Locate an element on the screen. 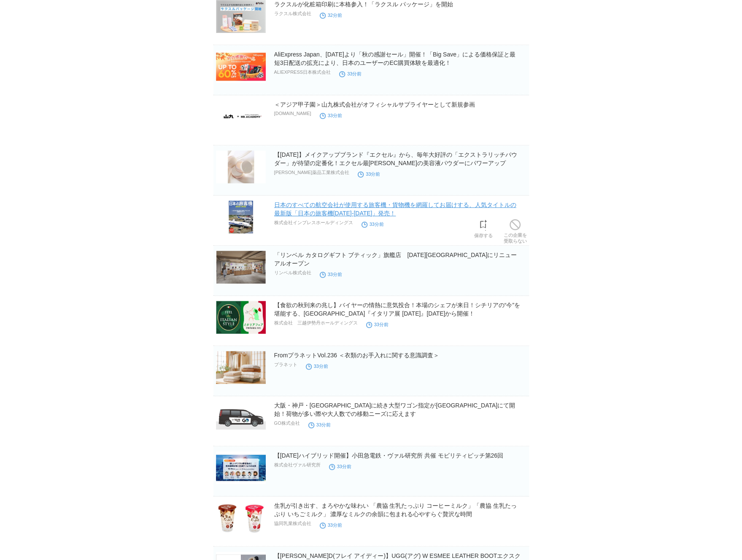 The height and width of the screenshot is (560, 742). img: 【9月16日】メイクアップブランド『エクセル』から、毎年大好評の「エクストラリッチパウダー」が待望の定番化！エクセル最高峰の美容液パウダーにパワーアップ is located at coordinates (241, 166).